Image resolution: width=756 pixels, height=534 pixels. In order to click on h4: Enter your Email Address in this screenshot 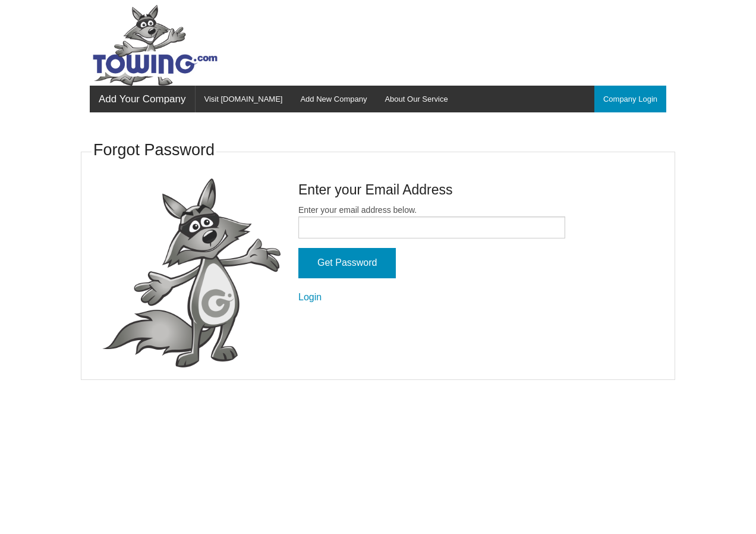, I will do `click(432, 190)`.